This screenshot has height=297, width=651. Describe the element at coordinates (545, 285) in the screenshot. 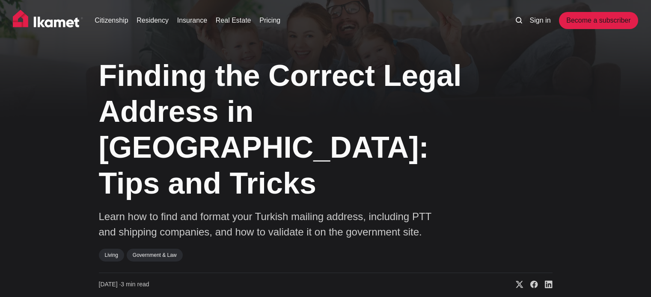

I see `a: Share on Linkedin` at that location.